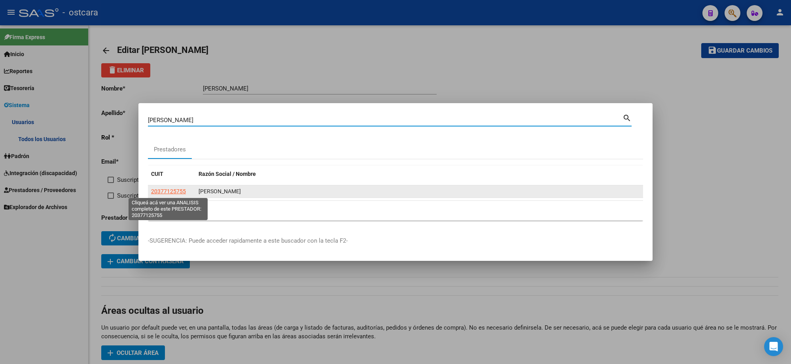  I want to click on span: CUIT, so click(157, 174).